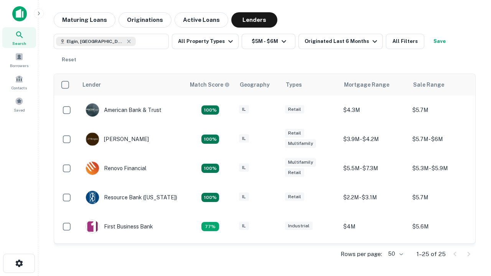 The width and height of the screenshot is (491, 276). What do you see at coordinates (374, 198) in the screenshot?
I see `td: $2.2M - $3.1M` at bounding box center [374, 198].